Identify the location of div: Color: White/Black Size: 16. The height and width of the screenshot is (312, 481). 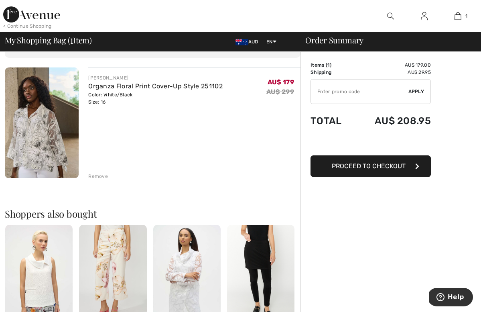
(155, 98).